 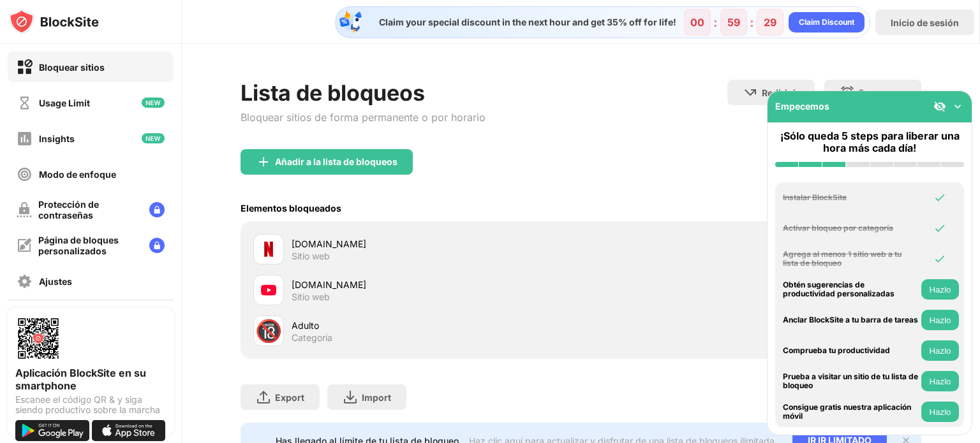 I want to click on div: 59, so click(x=733, y=22).